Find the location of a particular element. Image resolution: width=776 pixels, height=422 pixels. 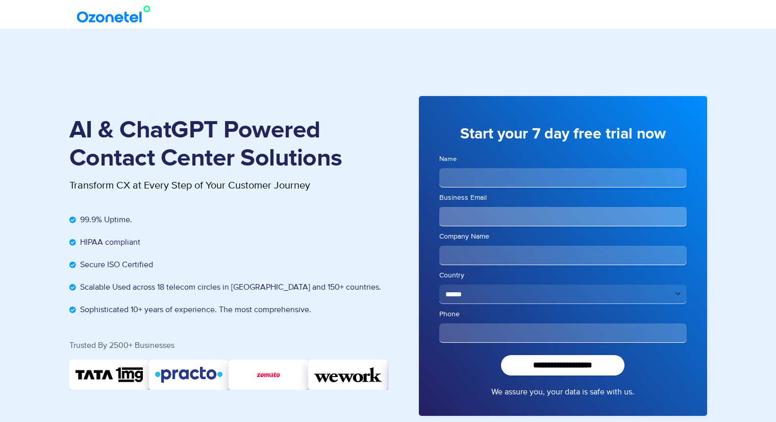

label: Name is located at coordinates (563, 159).